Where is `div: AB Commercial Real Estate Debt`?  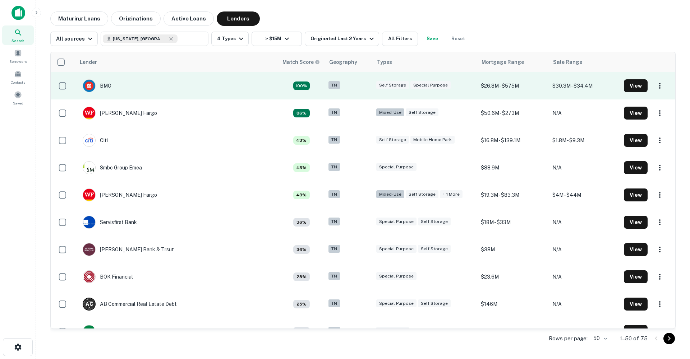
div: AB Commercial Real Estate Debt is located at coordinates (130, 304).